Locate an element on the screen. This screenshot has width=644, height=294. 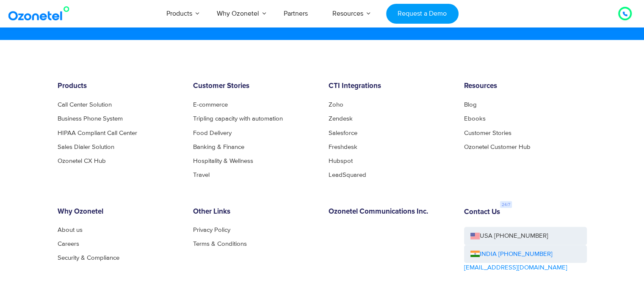
a: Ozonetel Customer Hub is located at coordinates (497, 147).